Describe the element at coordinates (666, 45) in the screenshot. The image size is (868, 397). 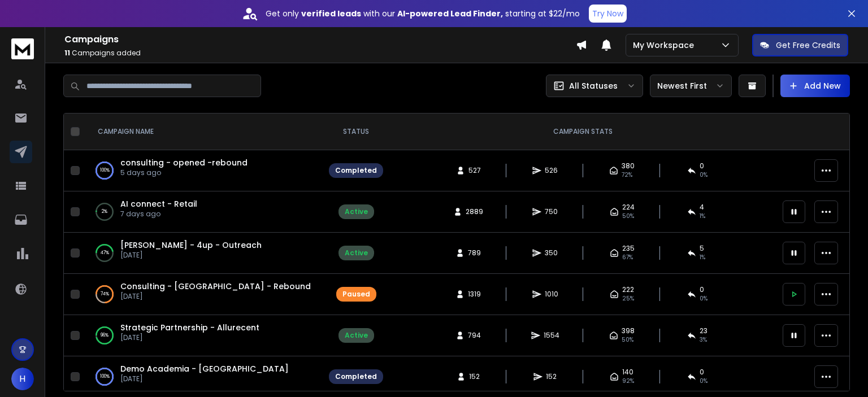
I see `p: My Workspace` at that location.